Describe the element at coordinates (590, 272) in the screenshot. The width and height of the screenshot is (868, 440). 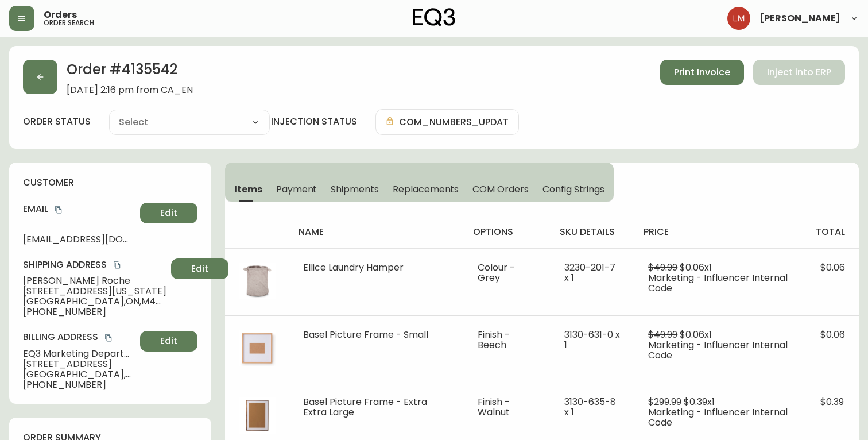
I see `span: 3230-201-7 x 1` at that location.